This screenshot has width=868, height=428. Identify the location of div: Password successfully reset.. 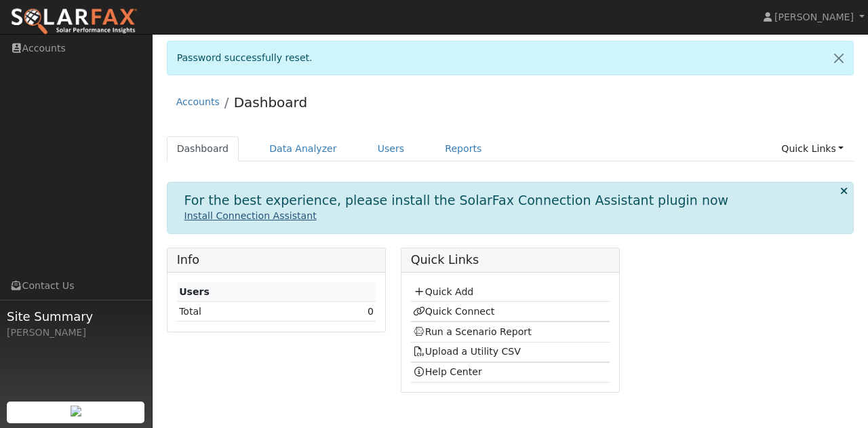
(510, 58).